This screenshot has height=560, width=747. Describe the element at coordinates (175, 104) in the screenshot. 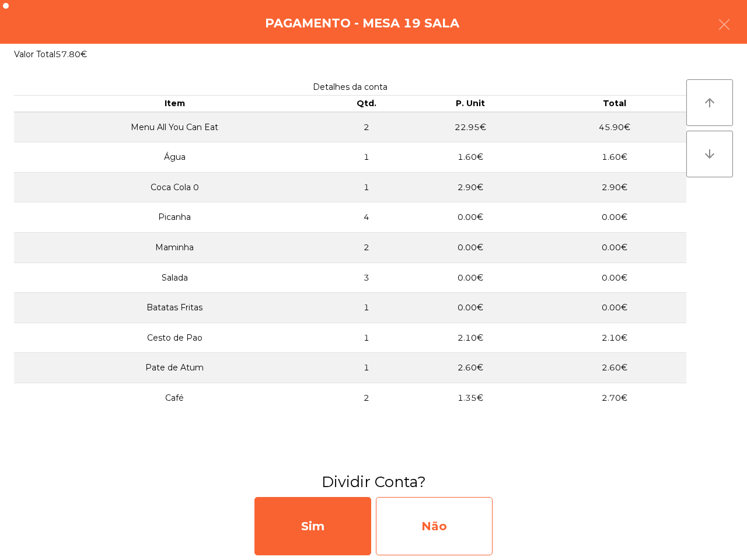

I see `th: Item` at that location.